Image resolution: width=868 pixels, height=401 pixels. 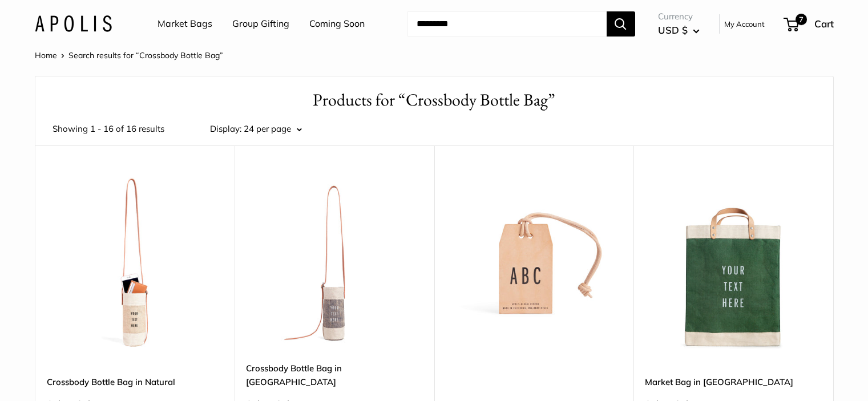 What do you see at coordinates (733, 263) in the screenshot?
I see `a: description_Make it yours with custom printed text.Market Bag in Field Green` at bounding box center [733, 263].